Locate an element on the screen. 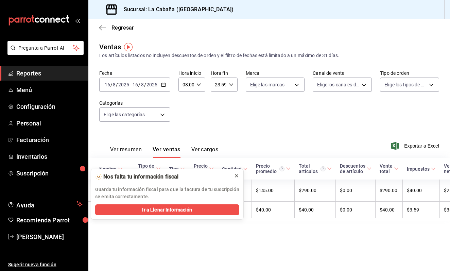  td: $3.59 is located at coordinates (422, 210).